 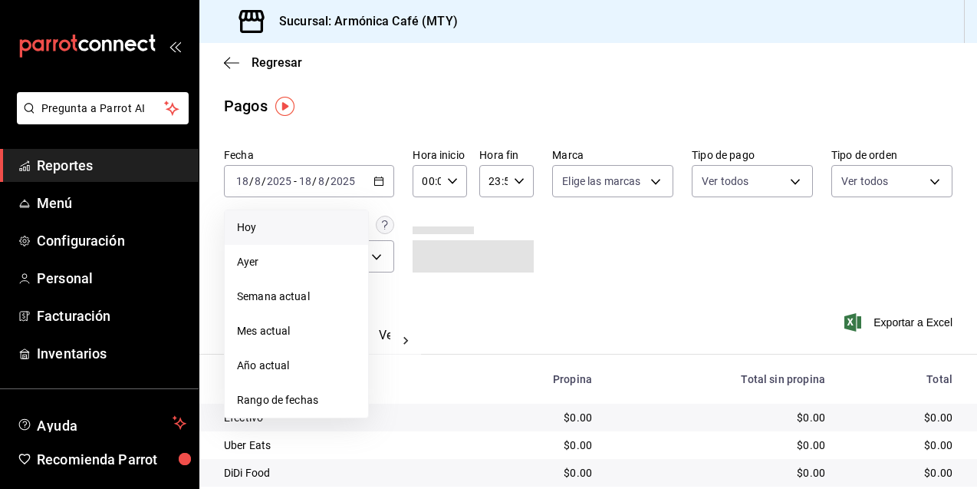 I want to click on button: Ver pagos, so click(x=407, y=341).